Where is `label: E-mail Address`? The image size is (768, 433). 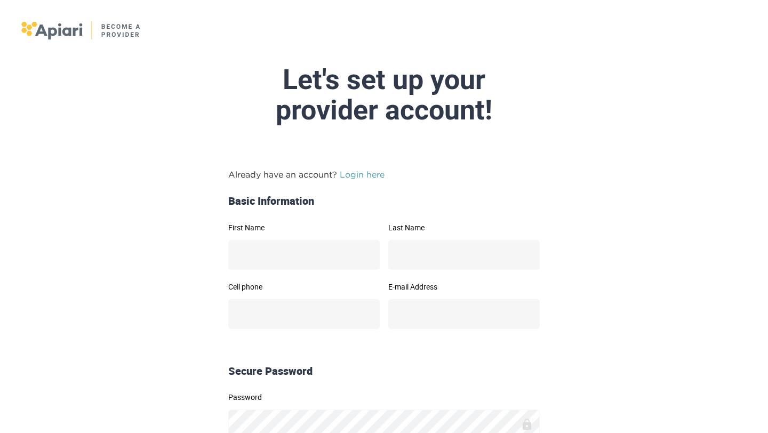
label: E-mail Address is located at coordinates (464, 287).